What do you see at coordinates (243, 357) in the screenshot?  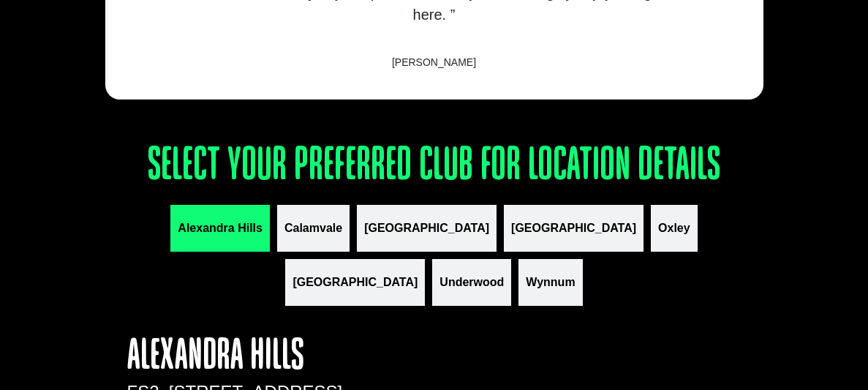 I see `h4: Alexandra Hills` at bounding box center [243, 357].